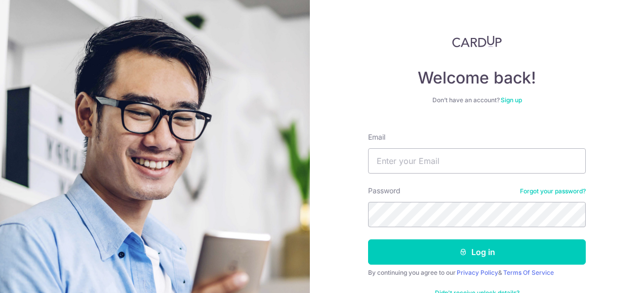 Image resolution: width=644 pixels, height=293 pixels. I want to click on a: Privacy Policy, so click(477, 272).